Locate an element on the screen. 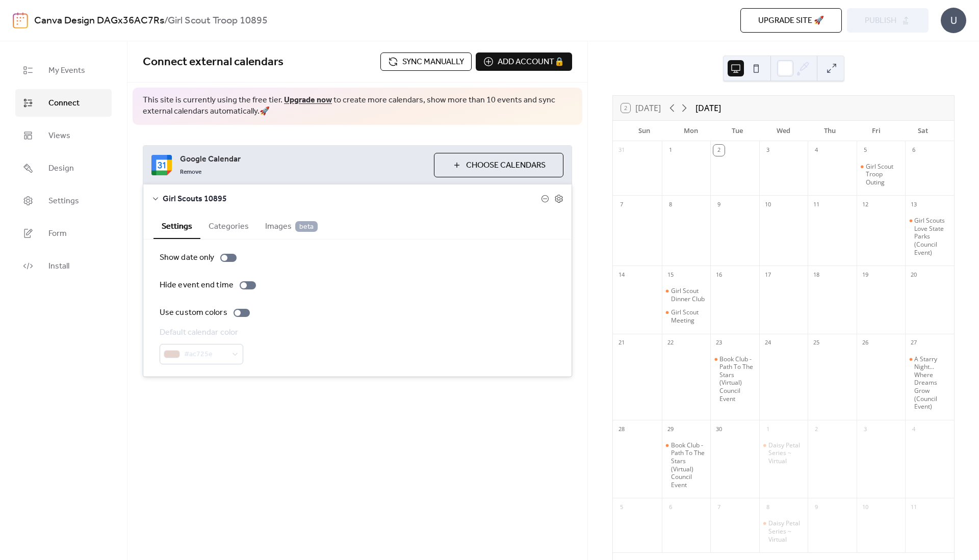 This screenshot has height=560, width=979. div: 14 is located at coordinates (622, 275).